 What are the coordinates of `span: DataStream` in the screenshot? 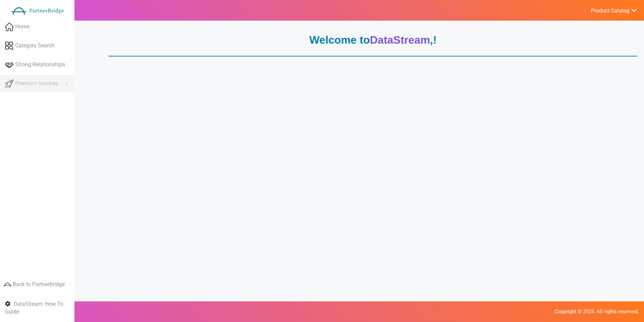 It's located at (400, 40).